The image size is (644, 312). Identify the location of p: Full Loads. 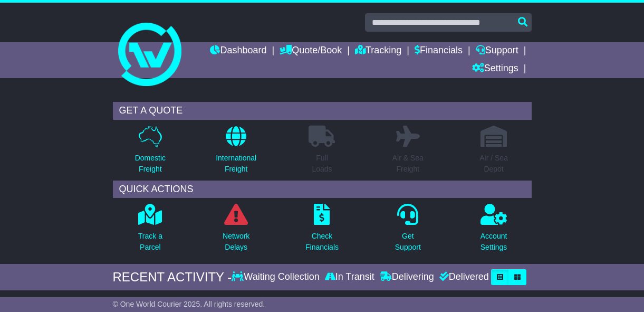
(322, 164).